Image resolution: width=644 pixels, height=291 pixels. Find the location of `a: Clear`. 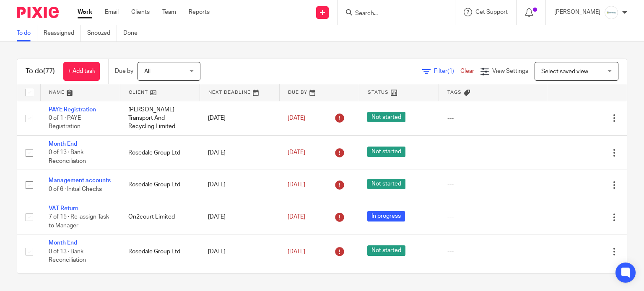

a: Clear is located at coordinates (467, 71).